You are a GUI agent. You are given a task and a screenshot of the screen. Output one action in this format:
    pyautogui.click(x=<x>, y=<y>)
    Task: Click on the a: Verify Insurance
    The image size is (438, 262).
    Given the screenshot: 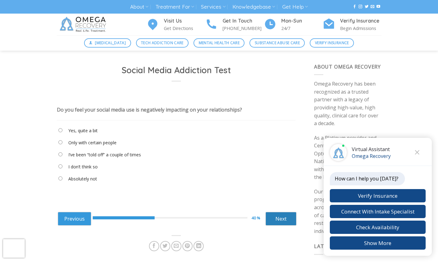 What is the action you would take?
    pyautogui.click(x=332, y=43)
    